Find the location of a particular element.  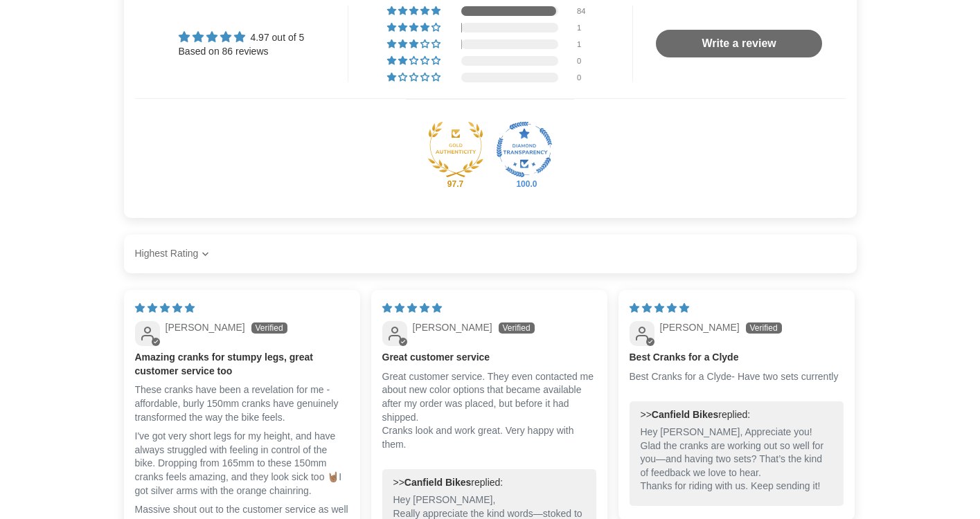

span: 4.97 out of 5 is located at coordinates (277, 38).